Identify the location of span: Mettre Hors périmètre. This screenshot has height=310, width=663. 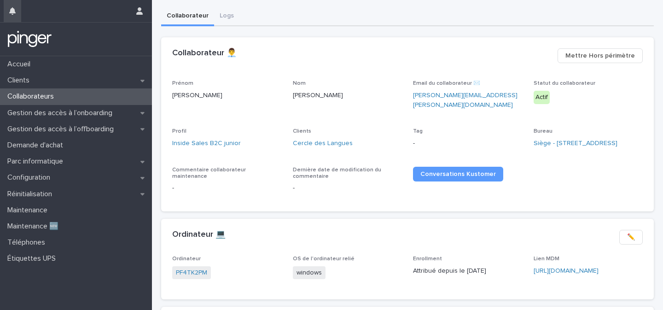
(600, 56).